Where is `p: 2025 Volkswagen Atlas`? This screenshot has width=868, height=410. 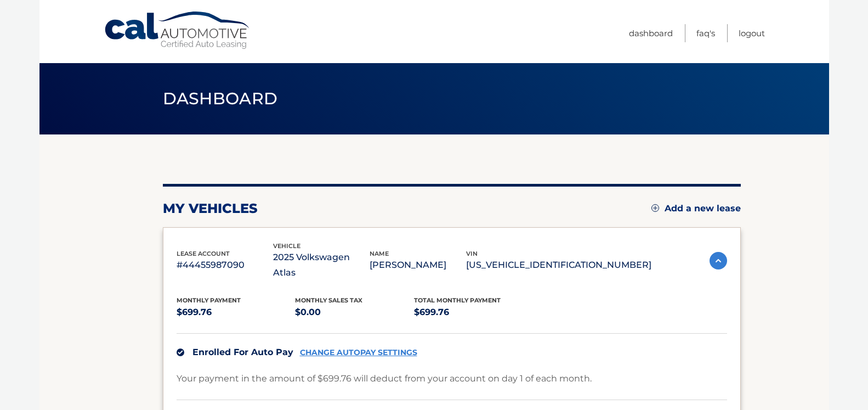 p: 2025 Volkswagen Atlas is located at coordinates (322, 265).